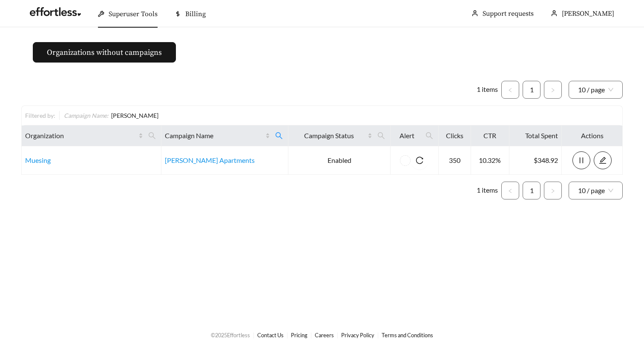 The height and width of the screenshot is (350, 644). I want to click on button: edit, so click(603, 160).